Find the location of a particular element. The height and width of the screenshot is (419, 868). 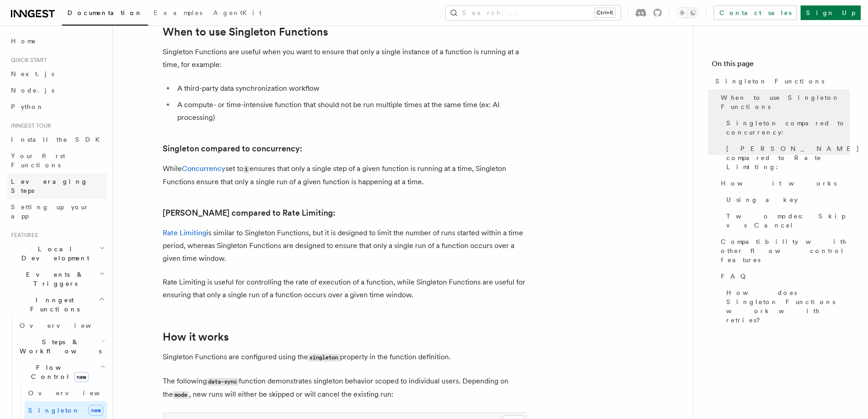

span: Singleton compared to concurrency: is located at coordinates (788, 127).